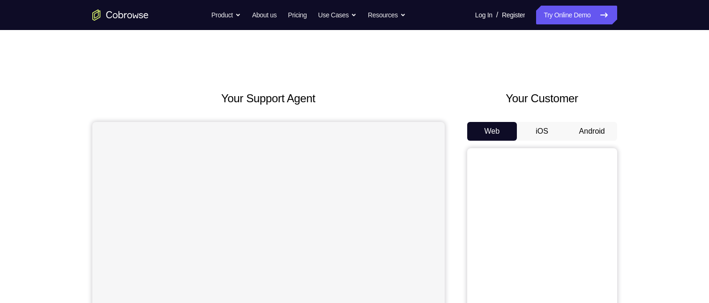 This screenshot has height=303, width=709. What do you see at coordinates (268, 98) in the screenshot?
I see `h2: Your Support Agent` at bounding box center [268, 98].